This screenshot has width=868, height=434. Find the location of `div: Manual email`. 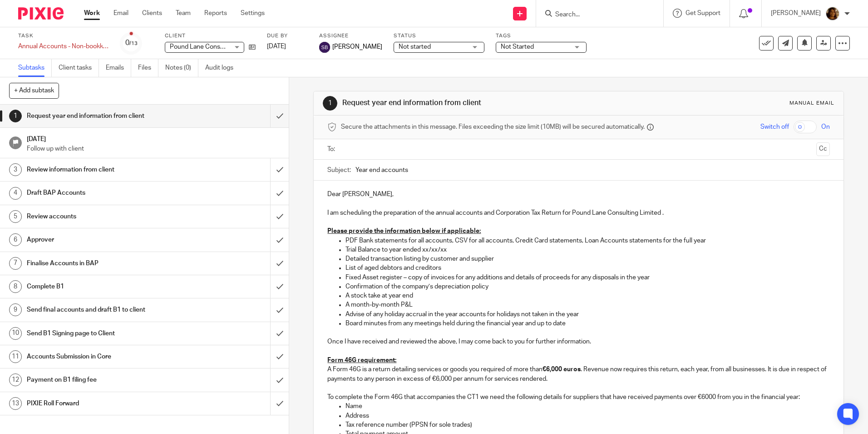

div: Manual email is located at coordinates (812, 103).